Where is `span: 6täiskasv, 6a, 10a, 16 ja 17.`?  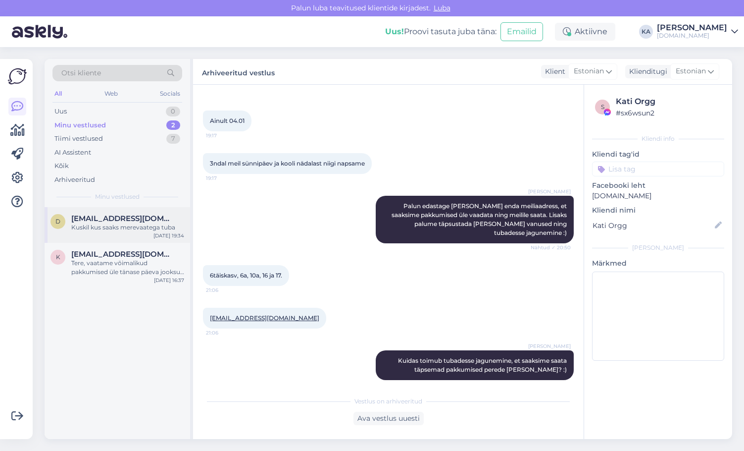
span: 6täiskasv, 6a, 10a, 16 ja 17. is located at coordinates (246, 275).